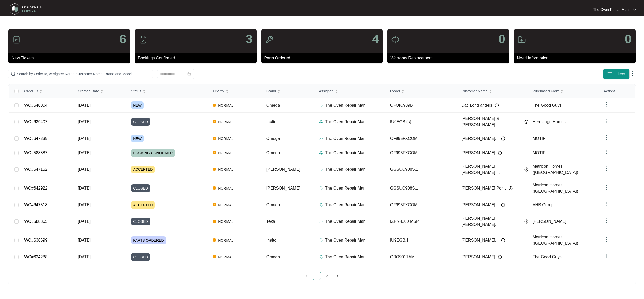 This screenshot has width=644, height=299. What do you see at coordinates (168, 91) in the screenshot?
I see `th: Status` at bounding box center [168, 91].